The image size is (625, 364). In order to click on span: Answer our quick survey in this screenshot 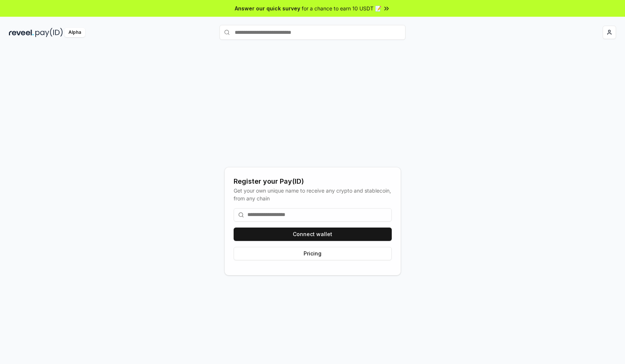, I will do `click(267, 8)`.